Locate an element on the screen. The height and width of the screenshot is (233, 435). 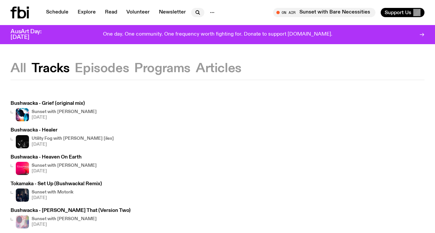
h3: Bushwacka - Heaven On Earth is located at coordinates (54, 157).